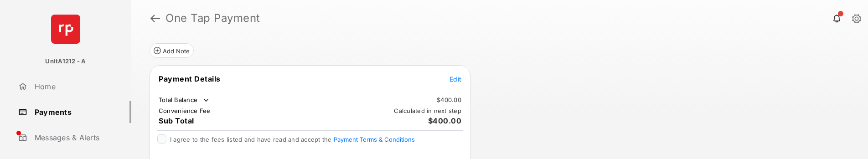 The height and width of the screenshot is (159, 868). What do you see at coordinates (73, 138) in the screenshot?
I see `a: Messages & Alerts` at bounding box center [73, 138].